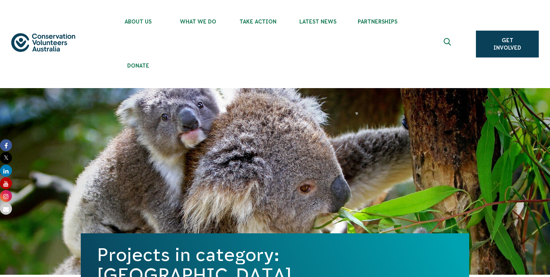 The width and height of the screenshot is (550, 277). Describe the element at coordinates (507, 44) in the screenshot. I see `a: Get Involved` at that location.